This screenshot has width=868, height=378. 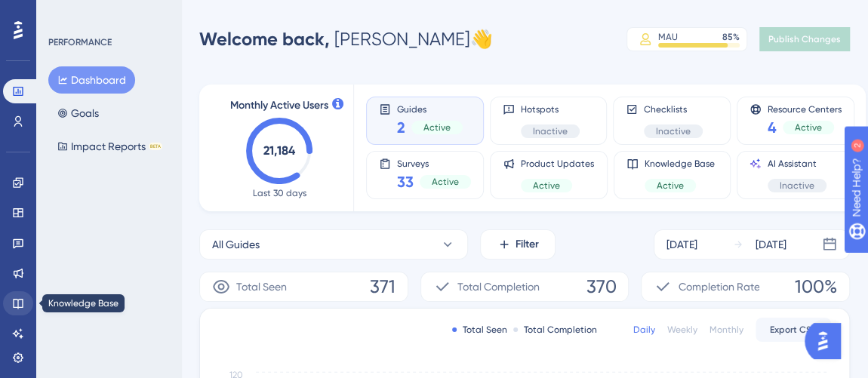 What do you see at coordinates (518, 244) in the screenshot?
I see `button: Filter` at bounding box center [518, 244].